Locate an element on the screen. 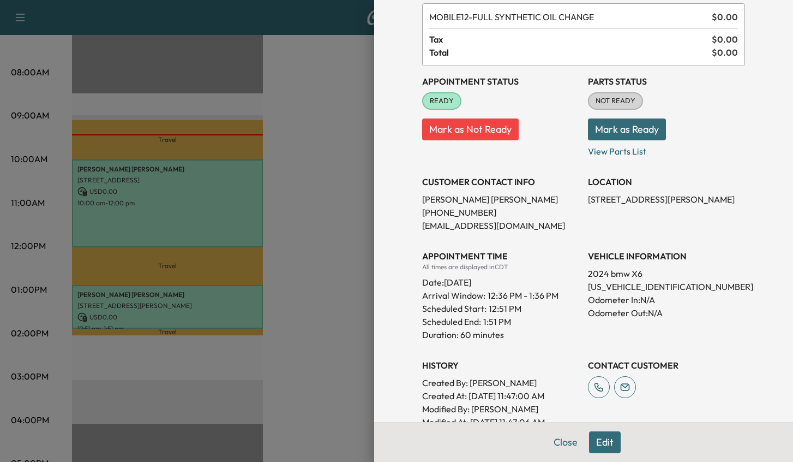 This screenshot has width=793, height=462. span: Tax is located at coordinates (571, 39).